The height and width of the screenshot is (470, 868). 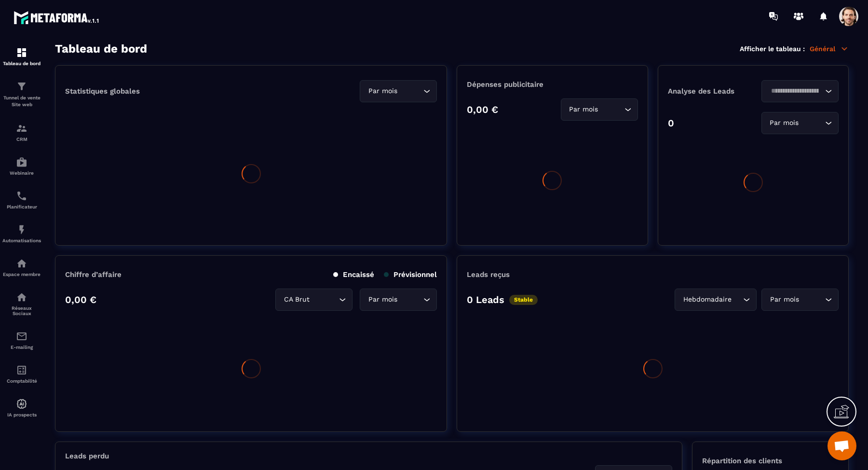 What do you see at coordinates (22, 370) in the screenshot?
I see `img: accountant` at bounding box center [22, 370].